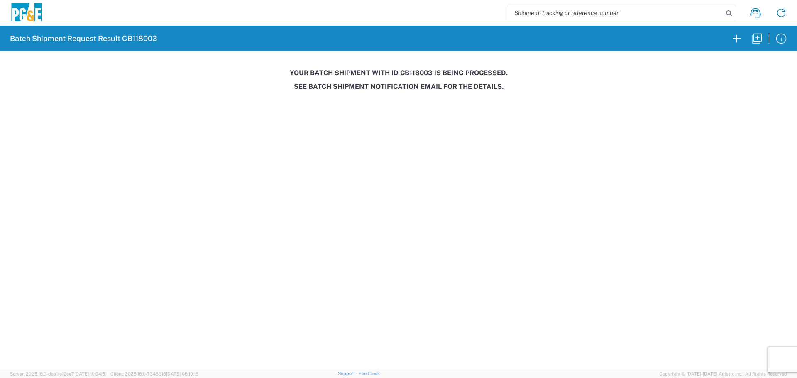 The height and width of the screenshot is (378, 797). I want to click on h3: Your batch shipment with id CB118003 is being processed., so click(398, 73).